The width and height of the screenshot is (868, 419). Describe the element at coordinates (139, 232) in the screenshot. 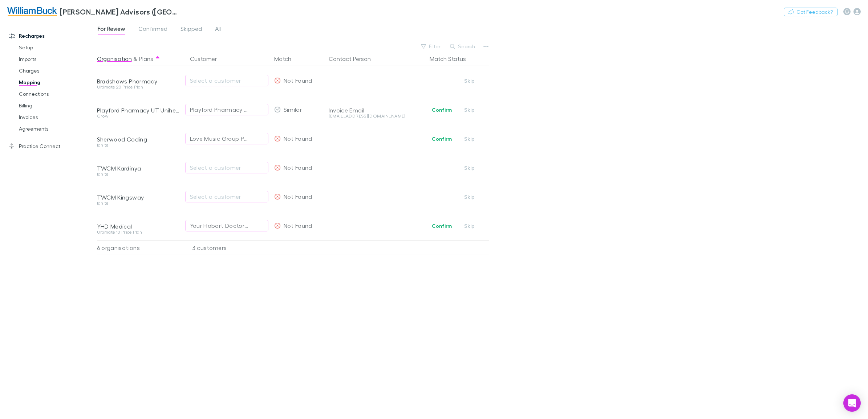

I see `div: Ultimate 10 Price Plan` at that location.